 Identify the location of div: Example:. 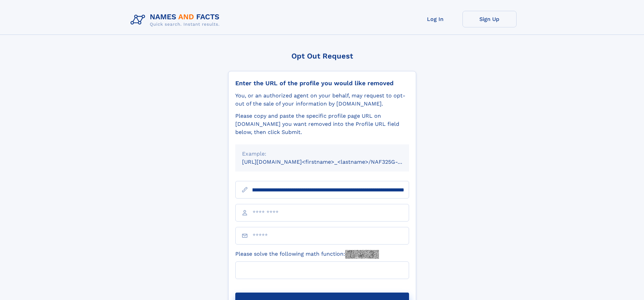
(322, 154).